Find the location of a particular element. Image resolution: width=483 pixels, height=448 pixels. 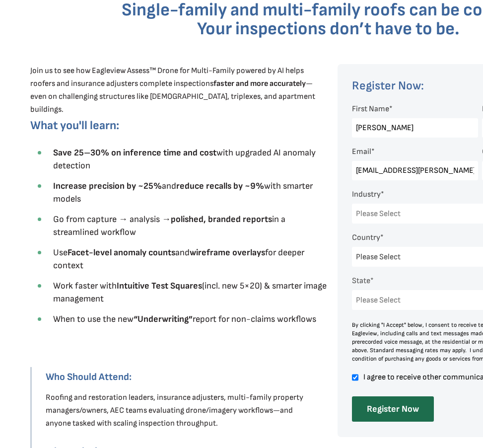

span: Country is located at coordinates (366, 237).